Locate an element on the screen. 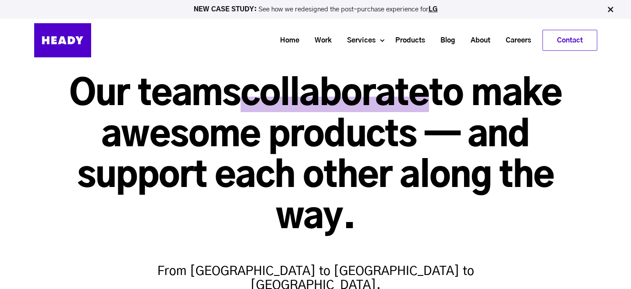 The width and height of the screenshot is (631, 289). p: See how we redesigned the post-purchase experience for is located at coordinates (315, 9).